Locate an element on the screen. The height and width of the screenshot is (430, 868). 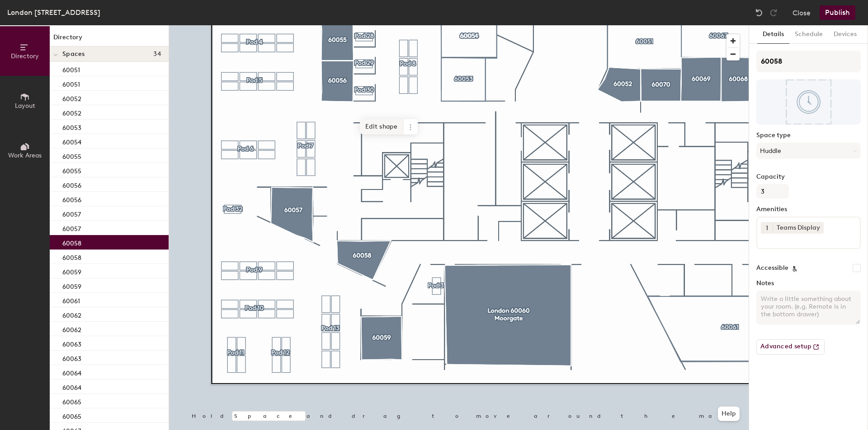
span: Directory is located at coordinates (25, 56).